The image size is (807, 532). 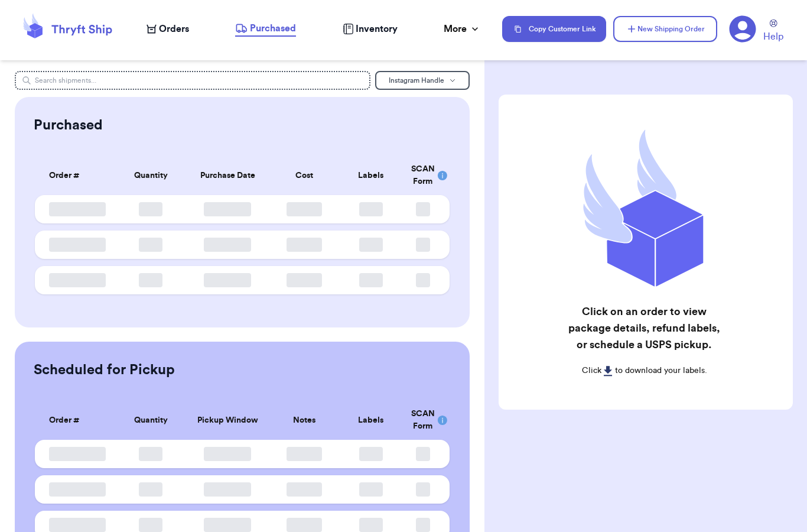 What do you see at coordinates (227, 420) in the screenshot?
I see `th: Pickup Window` at bounding box center [227, 420].